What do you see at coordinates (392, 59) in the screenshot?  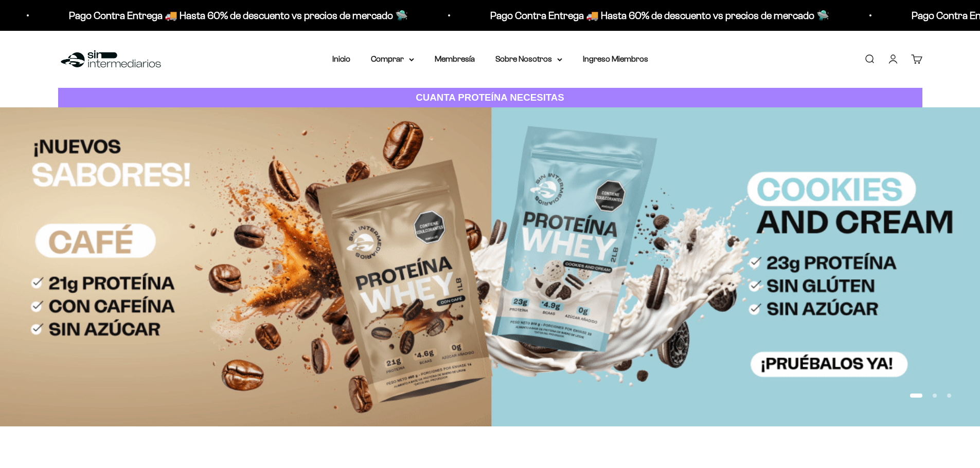 I see `summary: Comprar` at bounding box center [392, 59].